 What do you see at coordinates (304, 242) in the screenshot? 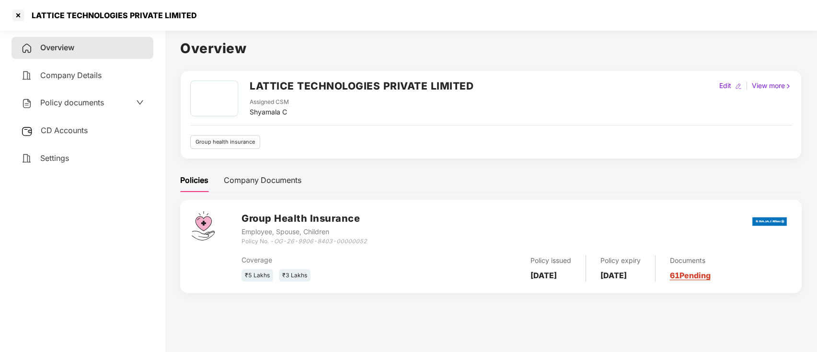
I see `div: Policy No. -` at bounding box center [304, 242].